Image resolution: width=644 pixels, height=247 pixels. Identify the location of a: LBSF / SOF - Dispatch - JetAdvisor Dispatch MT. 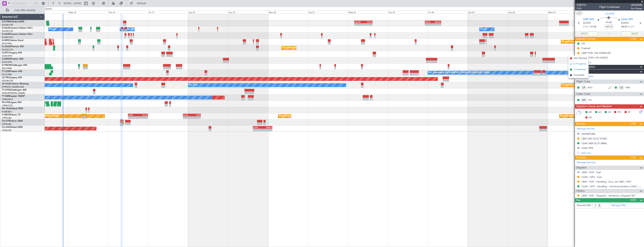
(608, 196).